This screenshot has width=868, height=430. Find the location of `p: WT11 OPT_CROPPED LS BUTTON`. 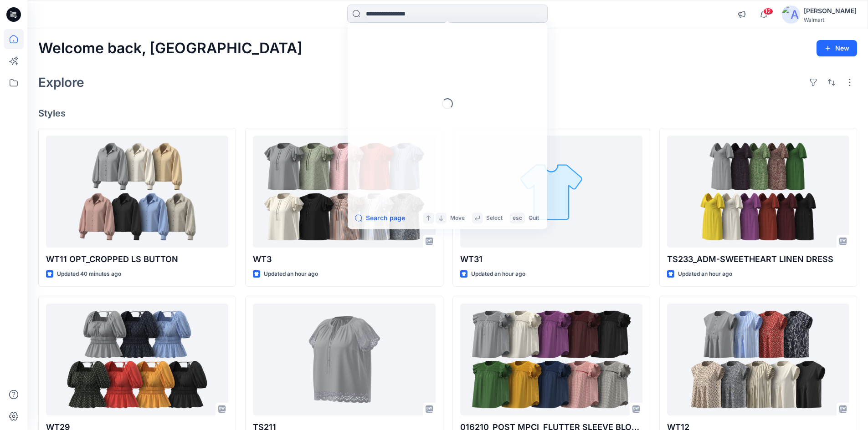

p: WT11 OPT_CROPPED LS BUTTON is located at coordinates (137, 259).